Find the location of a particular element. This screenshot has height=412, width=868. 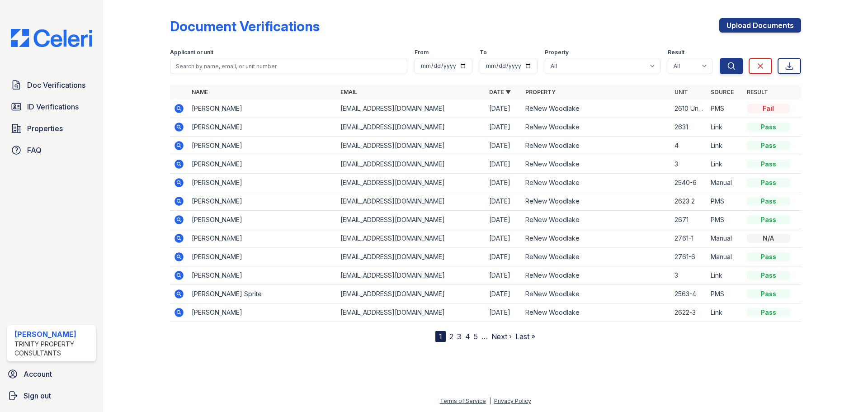

span: ID Verifications is located at coordinates (53, 106).